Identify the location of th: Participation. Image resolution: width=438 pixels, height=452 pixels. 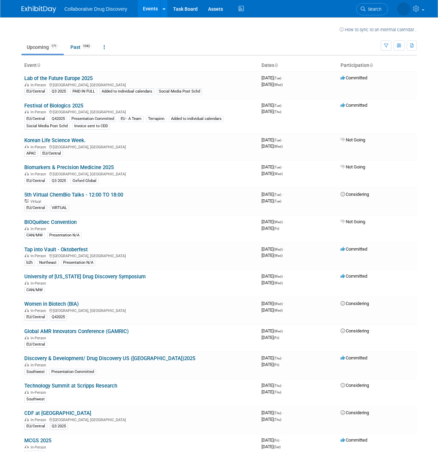
(377, 66).